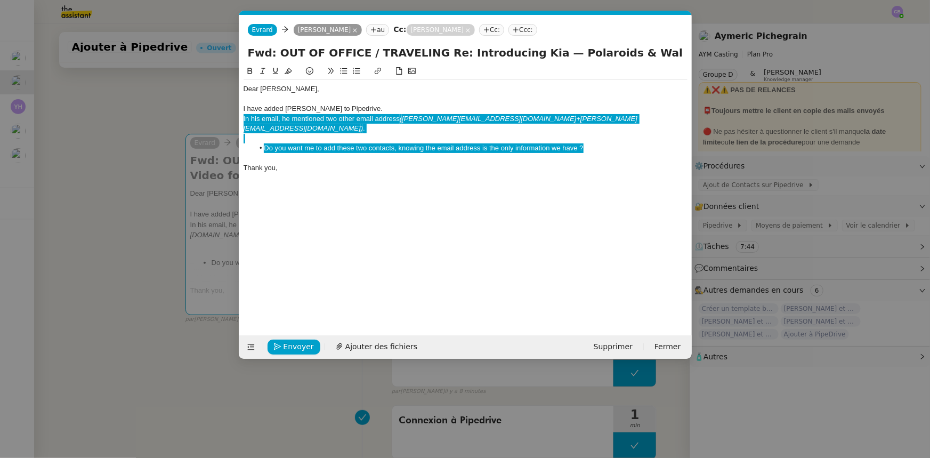 The height and width of the screenshot is (458, 930). Describe the element at coordinates (492, 30) in the screenshot. I see `nz-tag: Cc:` at that location.